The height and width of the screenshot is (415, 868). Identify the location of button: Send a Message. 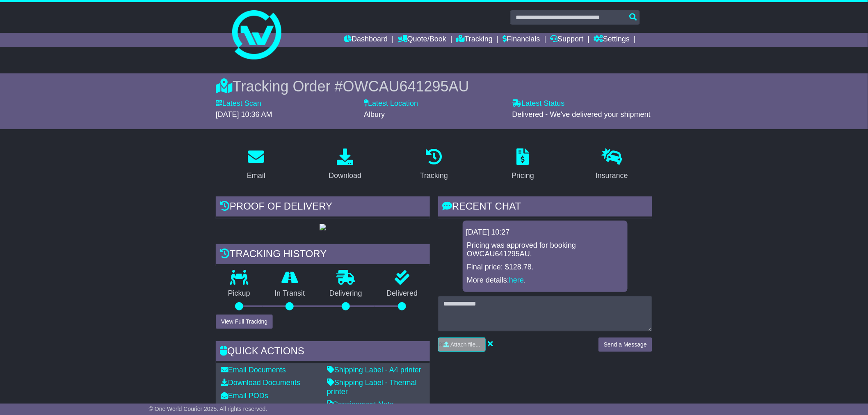
(625, 344).